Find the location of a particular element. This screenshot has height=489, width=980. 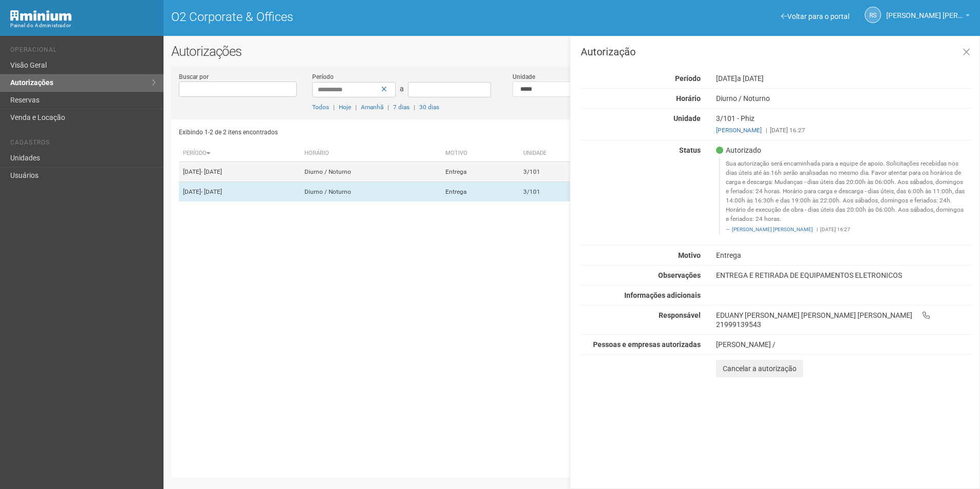

th: Unidade is located at coordinates (559, 153).